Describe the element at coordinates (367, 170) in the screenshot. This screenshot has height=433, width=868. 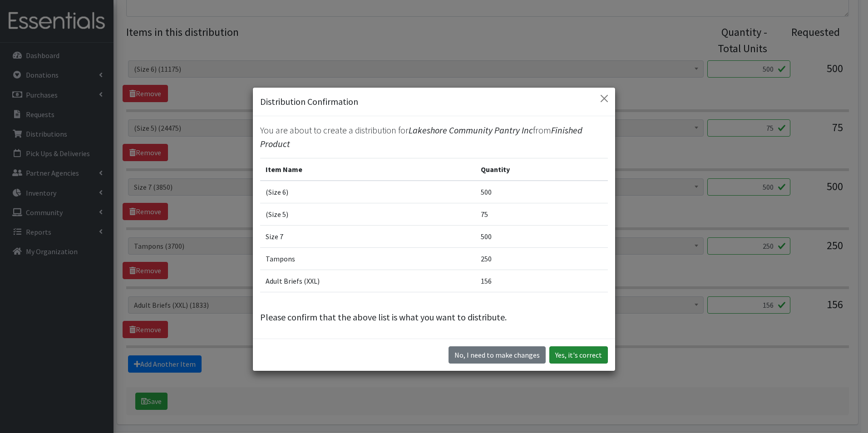
I see `th: Item Name` at that location.